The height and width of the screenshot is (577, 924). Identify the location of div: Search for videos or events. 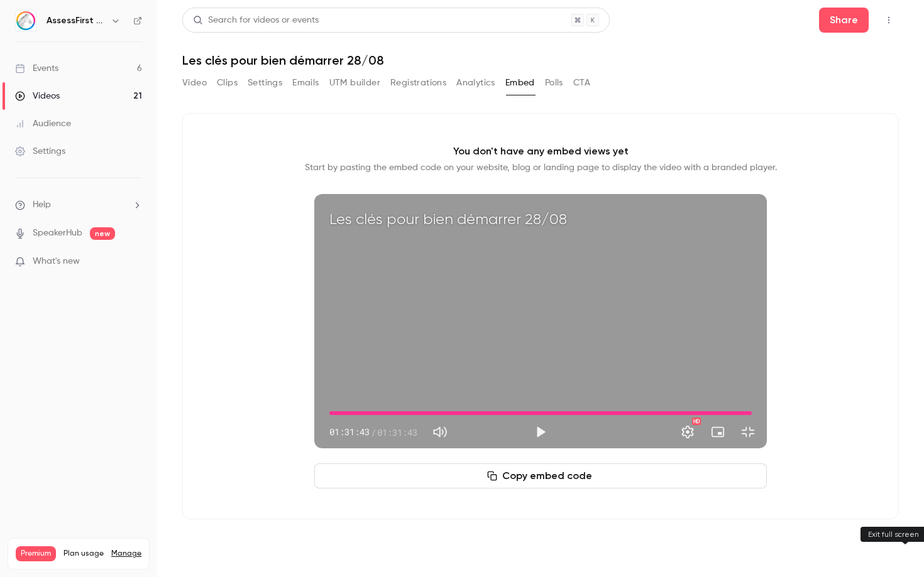
(255, 20).